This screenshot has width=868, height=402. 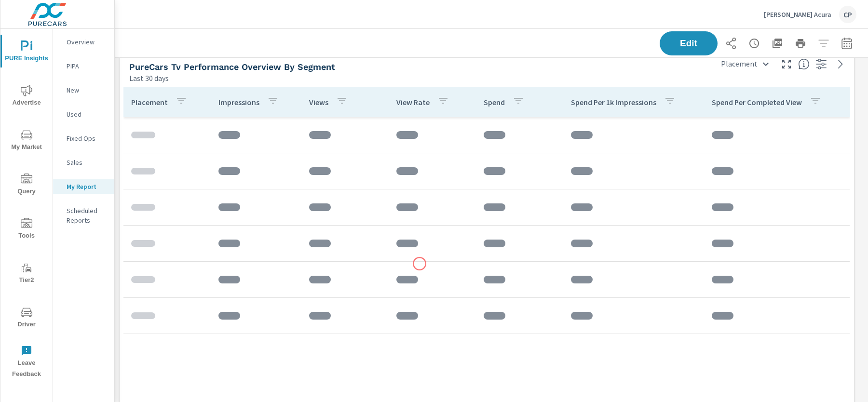 What do you see at coordinates (83, 42) in the screenshot?
I see `div: Overview` at bounding box center [83, 42].